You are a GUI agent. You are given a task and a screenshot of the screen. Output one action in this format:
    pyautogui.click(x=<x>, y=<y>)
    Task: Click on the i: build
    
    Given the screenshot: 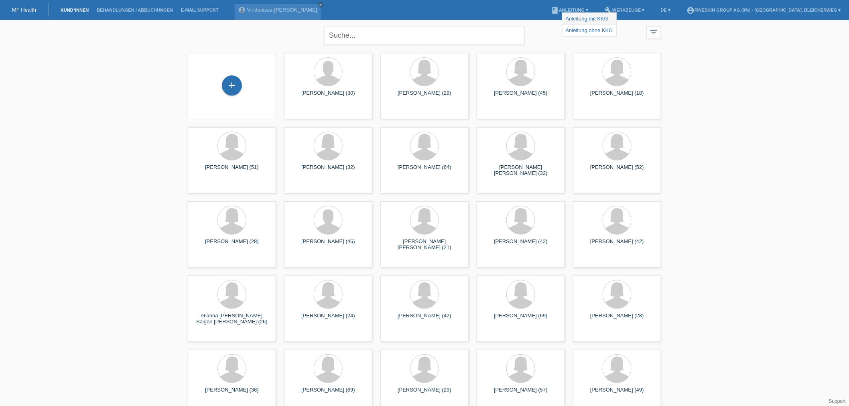 What is the action you would take?
    pyautogui.click(x=608, y=10)
    